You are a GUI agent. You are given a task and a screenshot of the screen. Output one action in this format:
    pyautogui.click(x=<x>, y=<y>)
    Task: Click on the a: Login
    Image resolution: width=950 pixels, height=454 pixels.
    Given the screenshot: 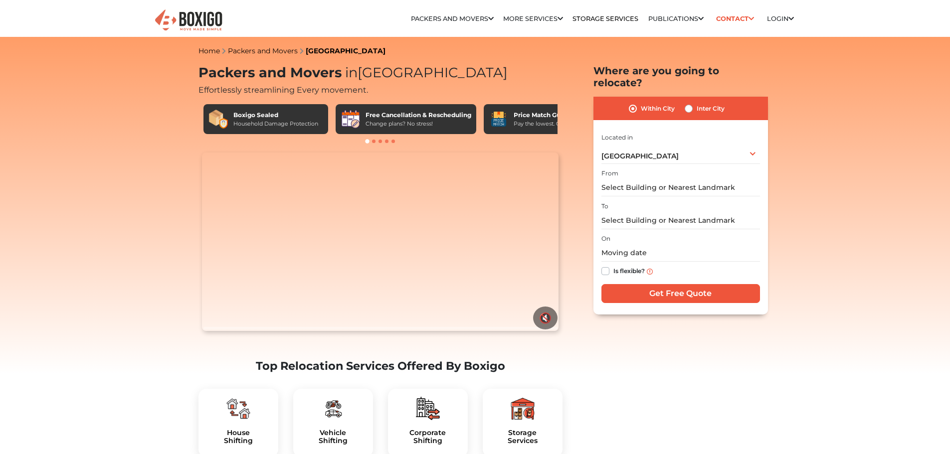 What is the action you would take?
    pyautogui.click(x=781, y=18)
    